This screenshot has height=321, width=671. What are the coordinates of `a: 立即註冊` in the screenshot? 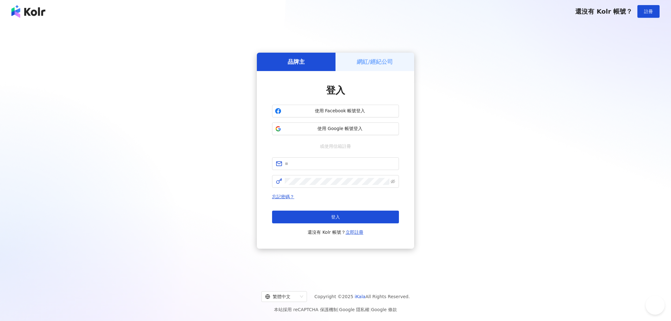 It's located at (354, 232).